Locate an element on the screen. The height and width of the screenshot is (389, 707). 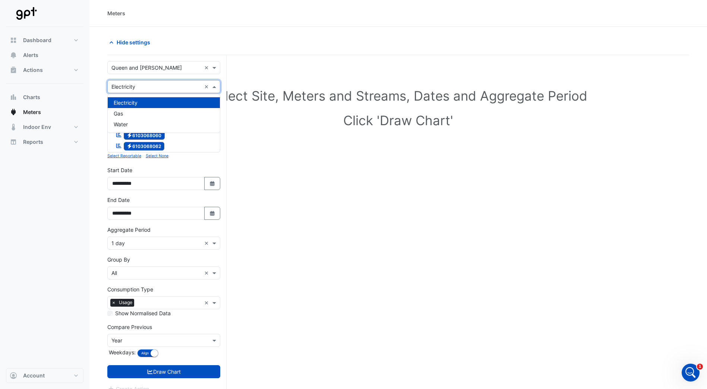
button: Account is located at coordinates (45, 375).